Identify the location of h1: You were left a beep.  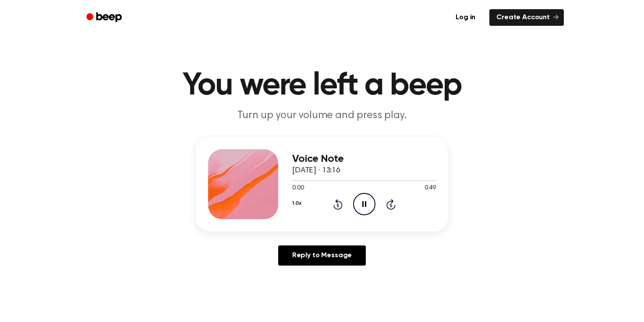
(322, 86).